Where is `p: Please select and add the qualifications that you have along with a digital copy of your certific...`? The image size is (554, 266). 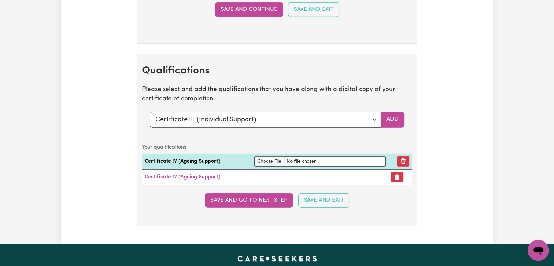 p: Please select and add the qualifications that you have along with a digital copy of your certific... is located at coordinates (277, 94).